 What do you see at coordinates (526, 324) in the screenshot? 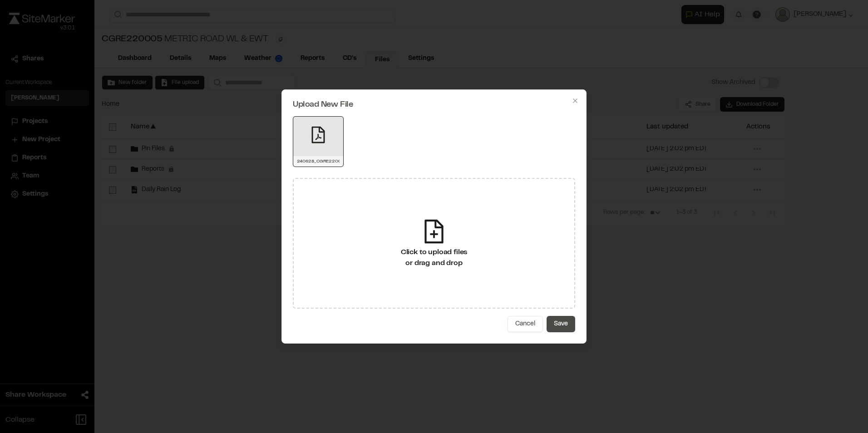
I see `button: Cancel` at bounding box center [526, 324].